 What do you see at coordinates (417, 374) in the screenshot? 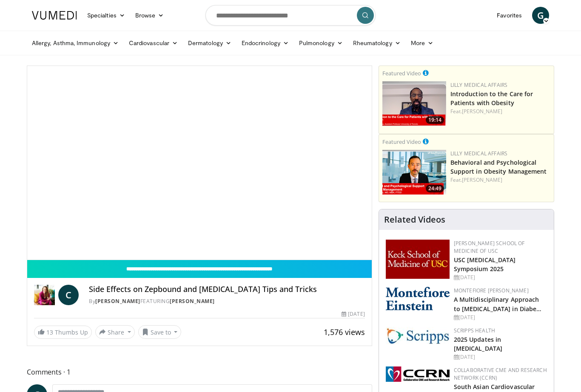
I see `img: a04ee3ba-8487-4636-b0fb-5e8d268f3737.png.150x105_q85_autocrop_double_scale_upscale_version-0.2.png` at bounding box center [417, 374].